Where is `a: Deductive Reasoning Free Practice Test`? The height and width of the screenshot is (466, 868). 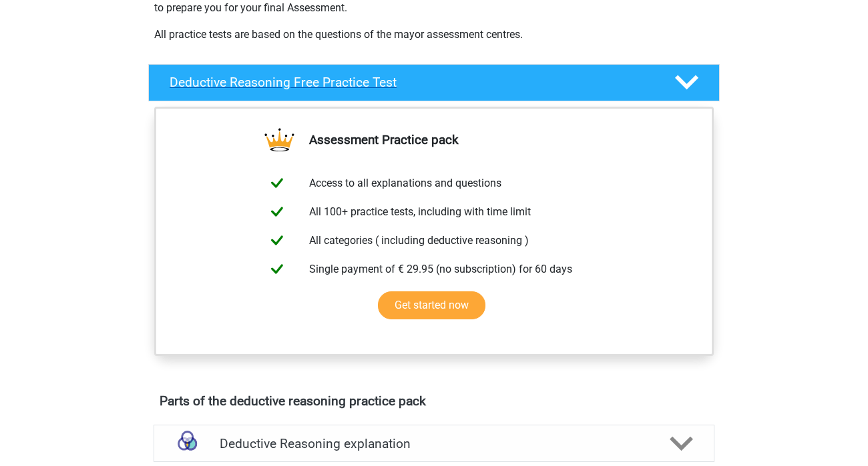 a: Deductive Reasoning Free Practice Test is located at coordinates (434, 83).